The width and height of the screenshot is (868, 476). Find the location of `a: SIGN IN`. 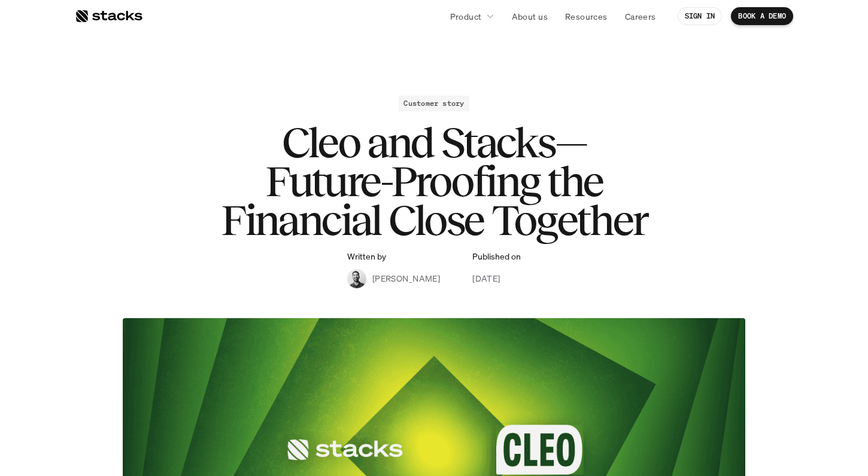

a: SIGN IN is located at coordinates (699, 16).